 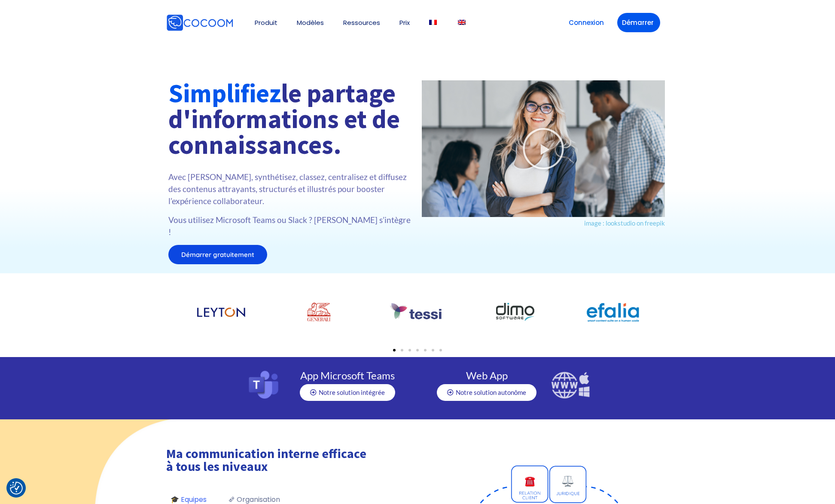 What do you see at coordinates (225, 93) in the screenshot?
I see `font: Simplifiez` at bounding box center [225, 93].